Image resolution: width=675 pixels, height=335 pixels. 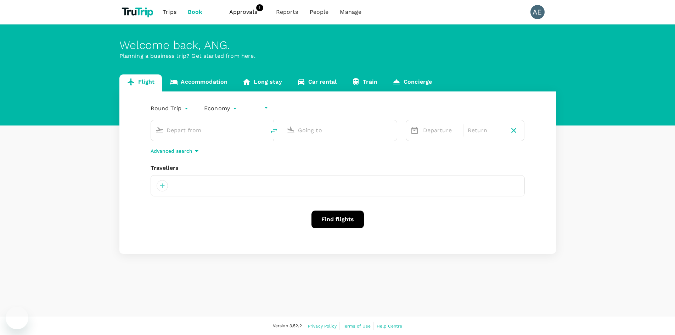 What do you see at coordinates (322, 326) in the screenshot?
I see `a: Privacy Policy` at bounding box center [322, 326].